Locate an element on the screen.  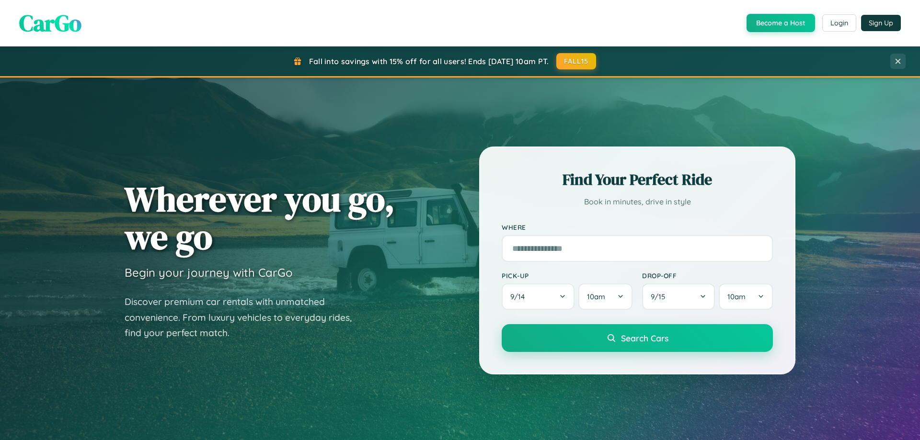
label: Drop-off is located at coordinates (707, 276).